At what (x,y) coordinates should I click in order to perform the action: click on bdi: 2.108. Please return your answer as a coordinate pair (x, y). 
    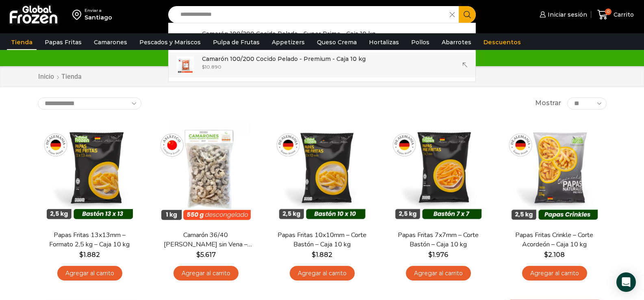
    Looking at the image, I should click on (554, 255).